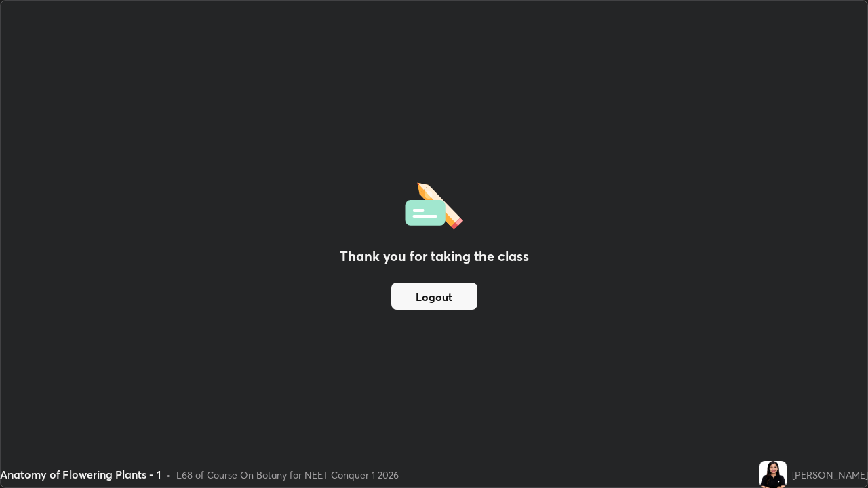 The width and height of the screenshot is (868, 488). I want to click on h2: Thank you for taking the class, so click(434, 257).